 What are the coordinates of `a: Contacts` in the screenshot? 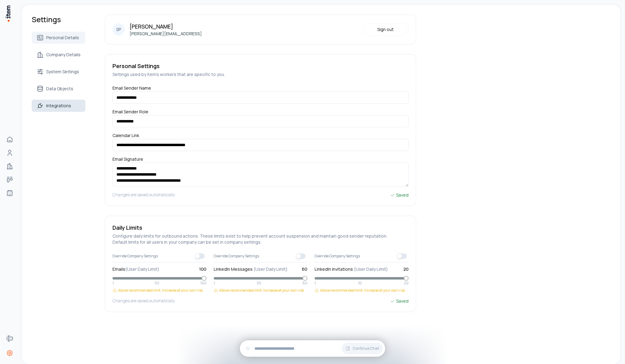 It's located at (10, 153).